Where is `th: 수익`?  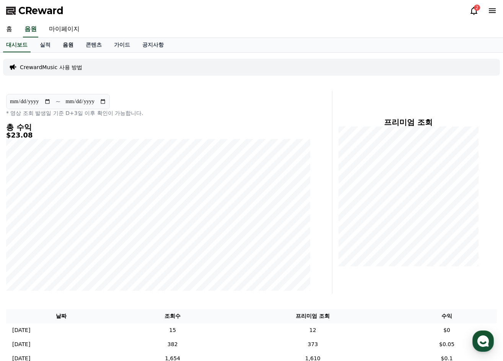 th: 수익 is located at coordinates (447, 316).